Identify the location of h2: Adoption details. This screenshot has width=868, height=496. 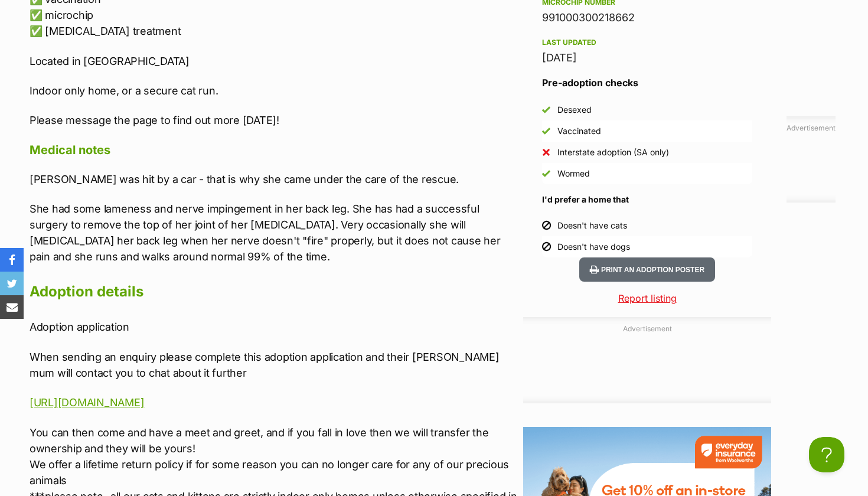
(274, 292).